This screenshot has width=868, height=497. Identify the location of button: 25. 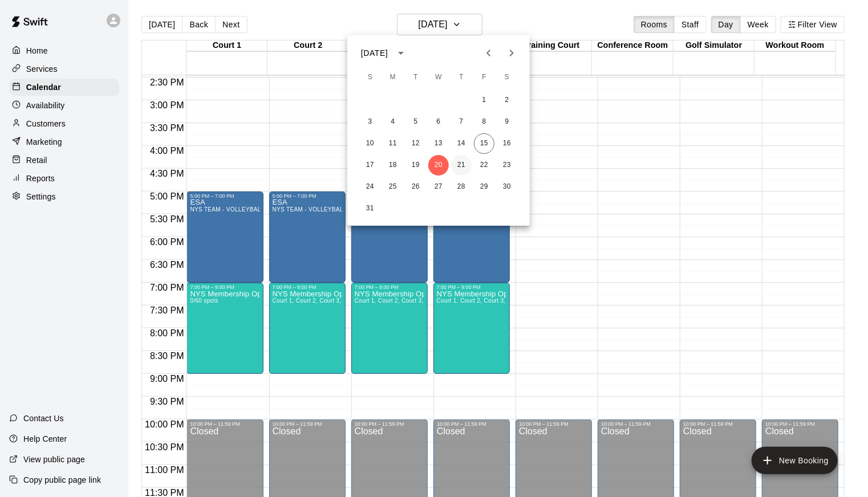
(393, 187).